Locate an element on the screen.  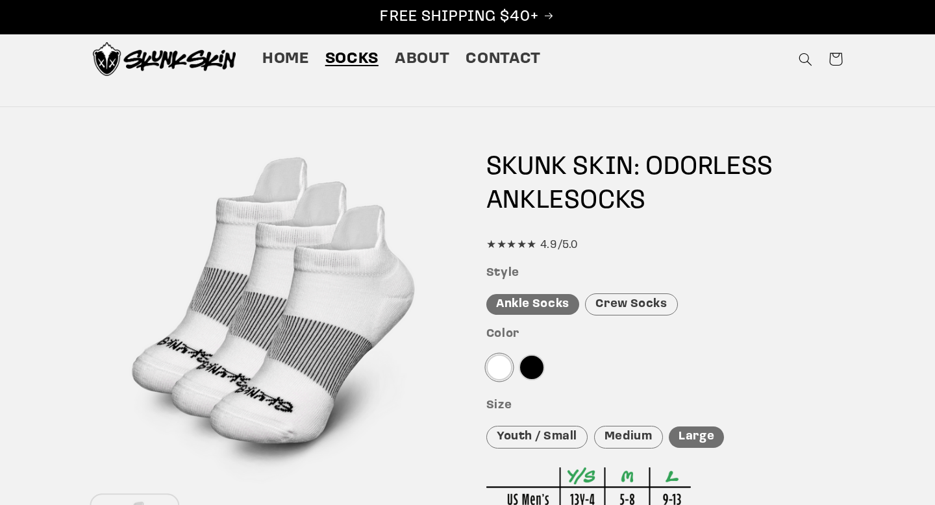
a: Contact is located at coordinates (503, 59).